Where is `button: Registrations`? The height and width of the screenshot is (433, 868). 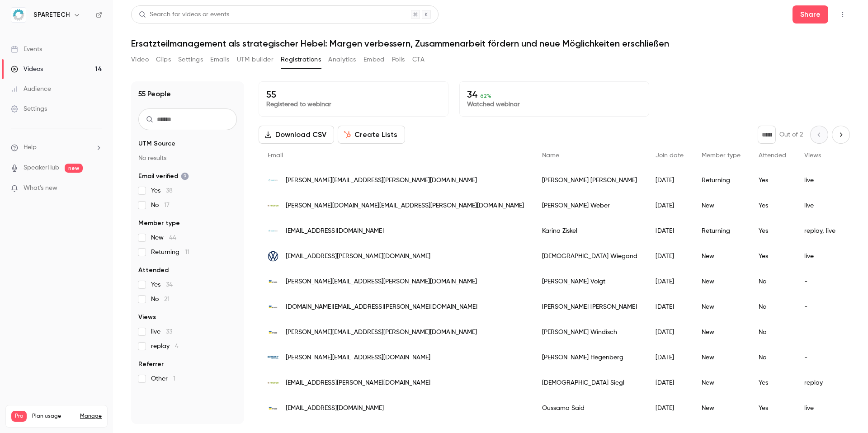
button: Registrations is located at coordinates (300, 60).